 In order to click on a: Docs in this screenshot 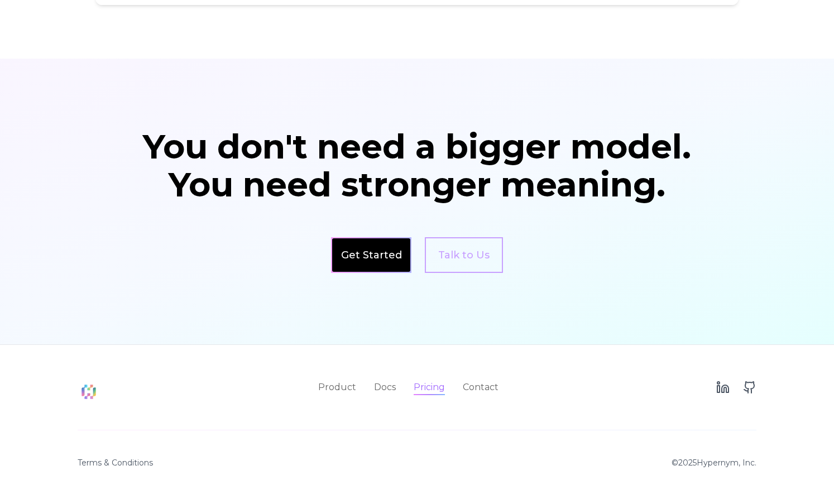, I will do `click(385, 387)`.